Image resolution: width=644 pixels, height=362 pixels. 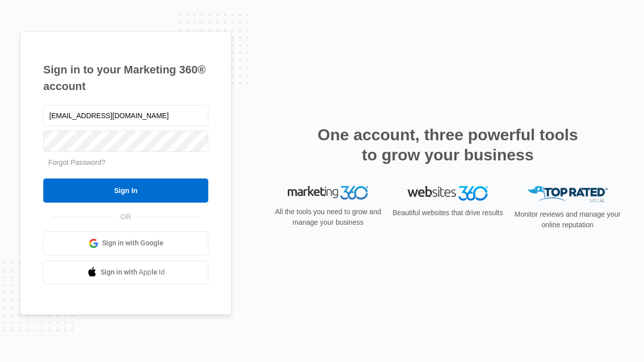 What do you see at coordinates (126, 272) in the screenshot?
I see `a: Sign in with Apple Id` at bounding box center [126, 272].